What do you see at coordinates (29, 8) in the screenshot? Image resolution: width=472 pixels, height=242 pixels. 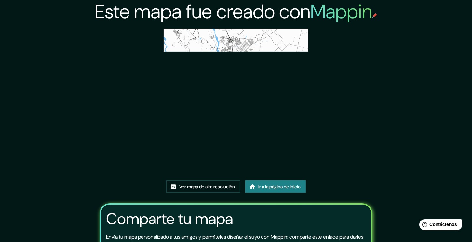 I see `font: Contáctenos` at bounding box center [29, 8].